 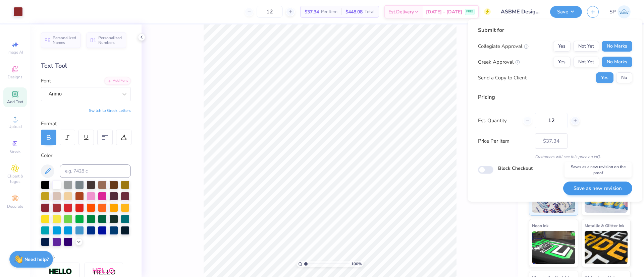 I want to click on div: Send a Copy to Client, so click(x=502, y=78).